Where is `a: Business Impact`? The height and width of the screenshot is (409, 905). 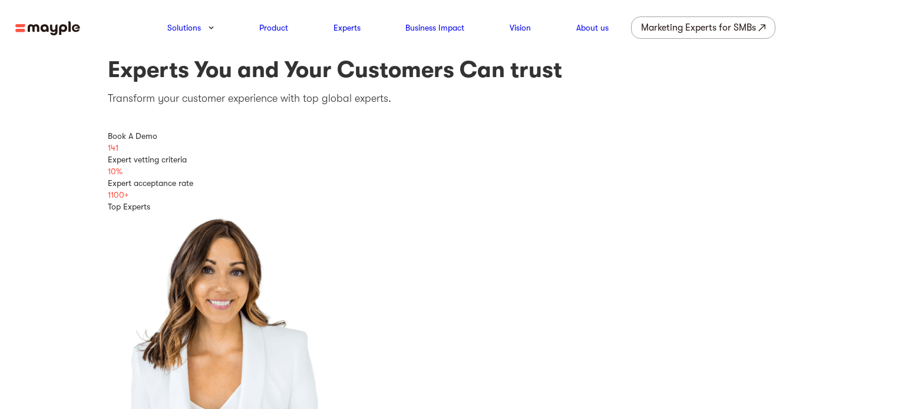 a: Business Impact is located at coordinates (435, 28).